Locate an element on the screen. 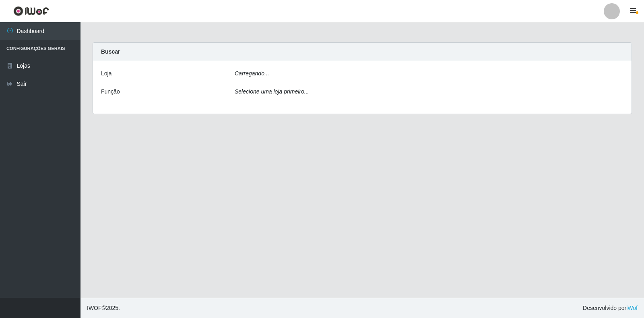  label: Loja is located at coordinates (106, 73).